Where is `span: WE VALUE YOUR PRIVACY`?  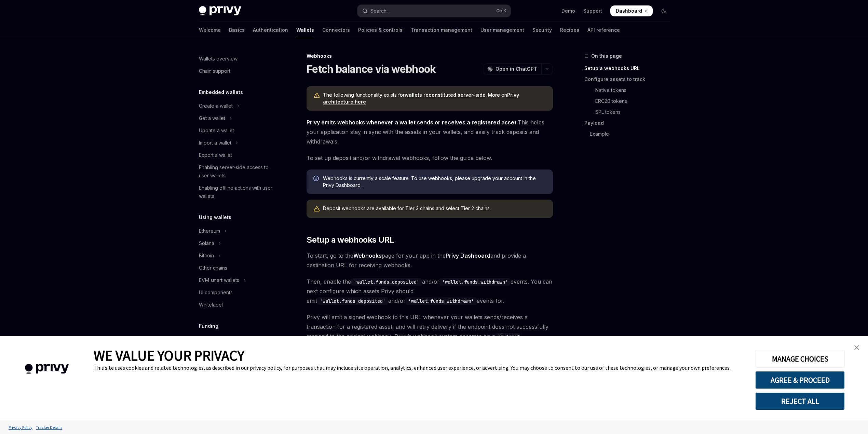 span: WE VALUE YOUR PRIVACY is located at coordinates (169, 356).